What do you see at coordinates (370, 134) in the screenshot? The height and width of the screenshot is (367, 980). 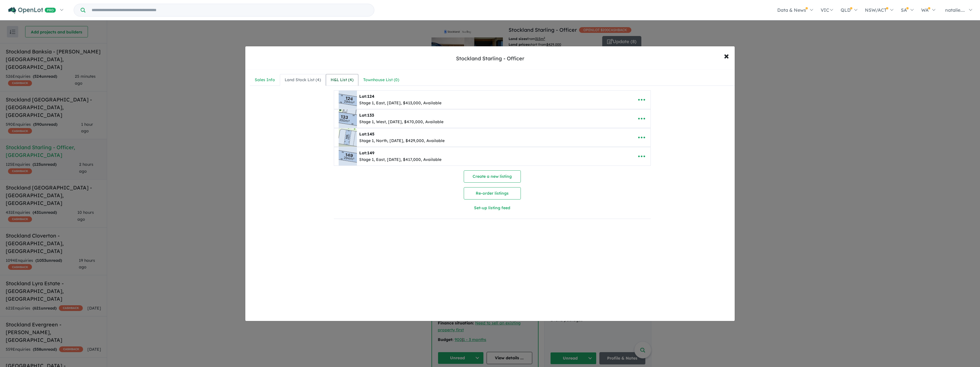 I see `span: 145` at bounding box center [370, 134].